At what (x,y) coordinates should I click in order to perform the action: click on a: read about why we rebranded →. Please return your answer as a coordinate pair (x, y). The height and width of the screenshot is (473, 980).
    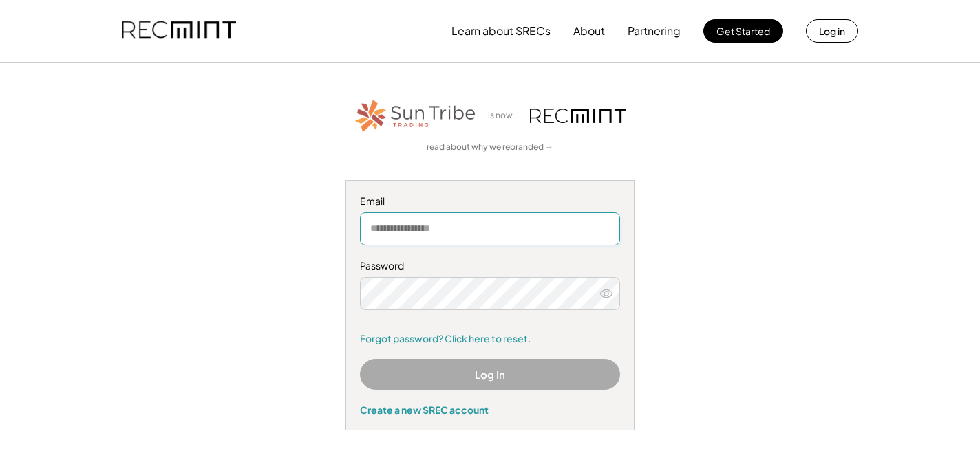
    Looking at the image, I should click on (490, 147).